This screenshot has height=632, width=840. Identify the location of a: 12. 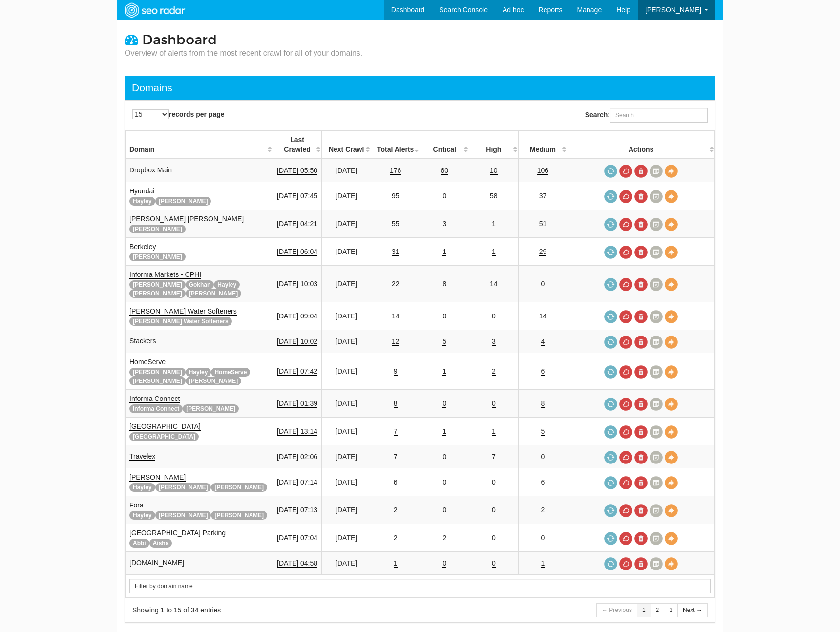
(395, 341).